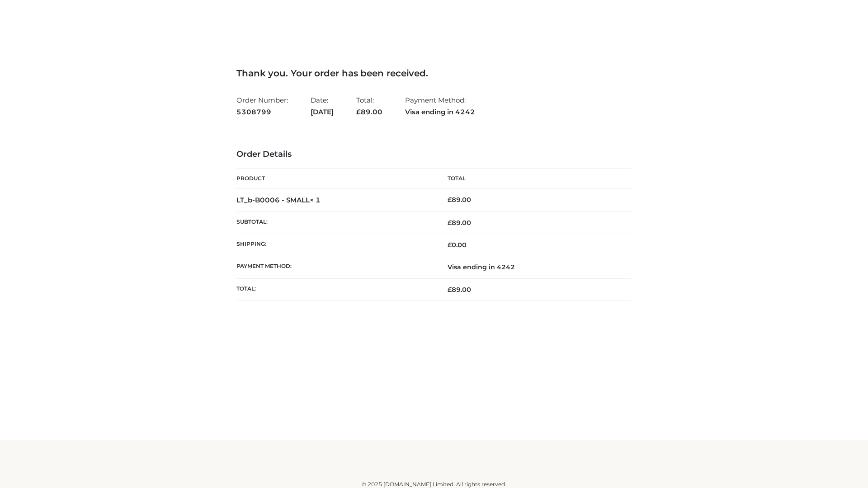 The width and height of the screenshot is (868, 488). What do you see at coordinates (335, 245) in the screenshot?
I see `th: Shipping:` at bounding box center [335, 245].